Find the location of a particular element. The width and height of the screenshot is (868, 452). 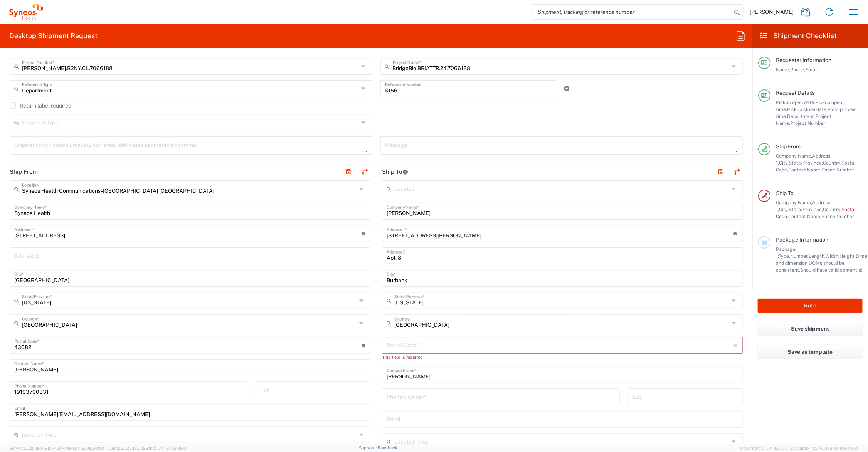

h2: Ship To is located at coordinates (395, 172).